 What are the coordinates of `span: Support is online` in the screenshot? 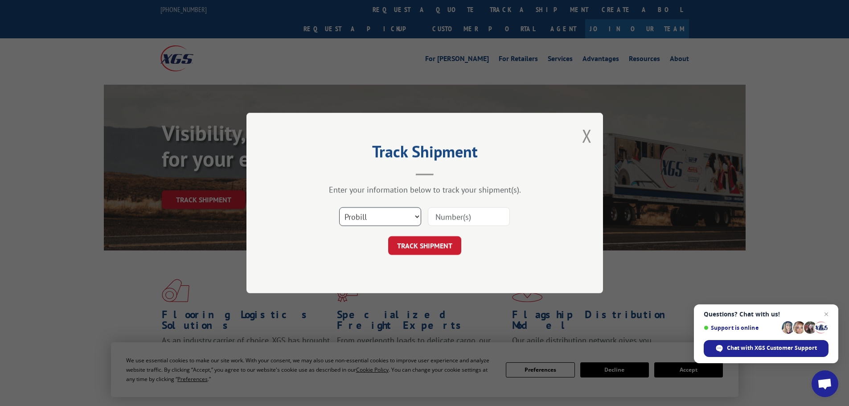 It's located at (741, 327).